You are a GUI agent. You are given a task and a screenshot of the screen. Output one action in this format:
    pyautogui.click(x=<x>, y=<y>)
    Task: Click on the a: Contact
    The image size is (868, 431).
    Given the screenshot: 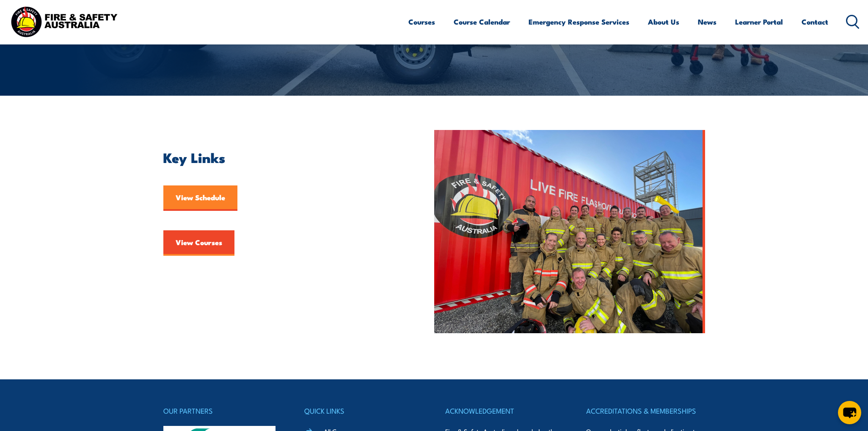 What is the action you would take?
    pyautogui.click(x=815, y=22)
    